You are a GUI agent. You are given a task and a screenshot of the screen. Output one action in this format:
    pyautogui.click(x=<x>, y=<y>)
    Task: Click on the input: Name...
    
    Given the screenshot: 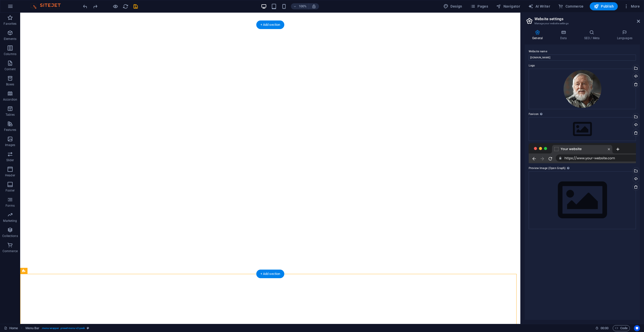 What is the action you would take?
    pyautogui.click(x=582, y=58)
    